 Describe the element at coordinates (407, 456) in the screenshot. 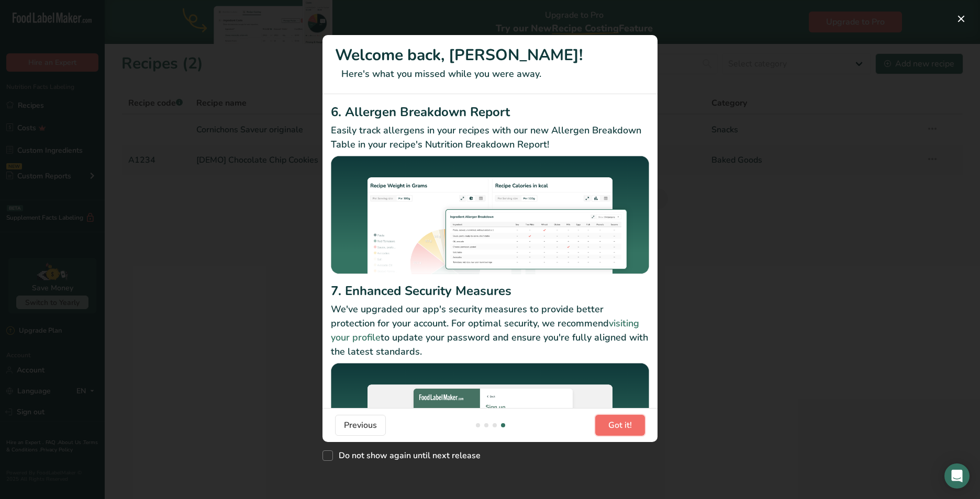

I see `span: Do not show again until next release` at that location.